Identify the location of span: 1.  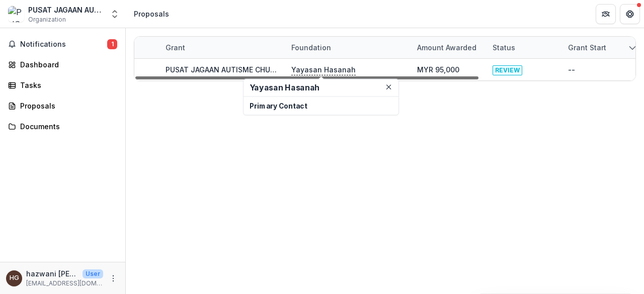
(112, 44).